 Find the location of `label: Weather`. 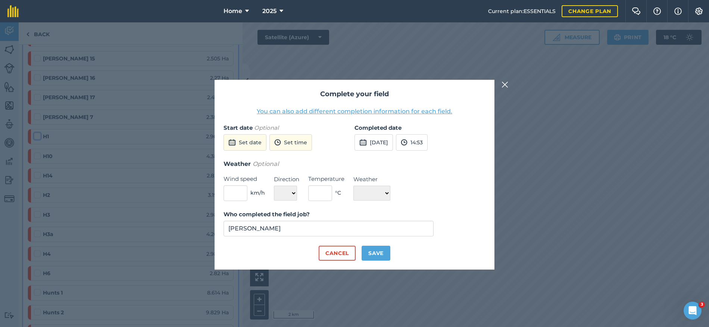

label: Weather is located at coordinates (371, 179).